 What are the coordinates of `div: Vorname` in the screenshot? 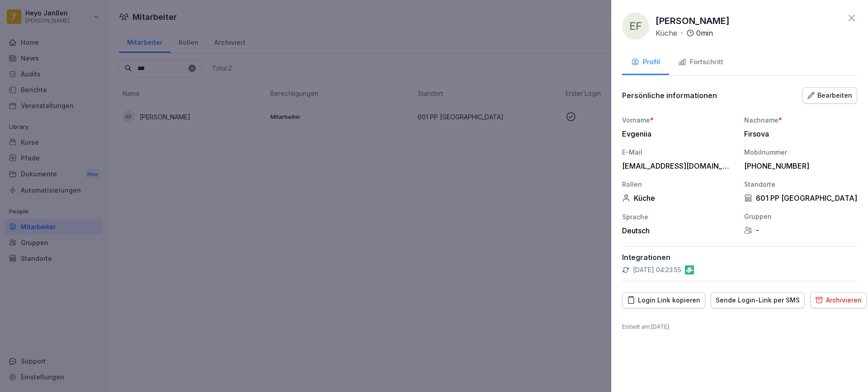 It's located at (679, 120).